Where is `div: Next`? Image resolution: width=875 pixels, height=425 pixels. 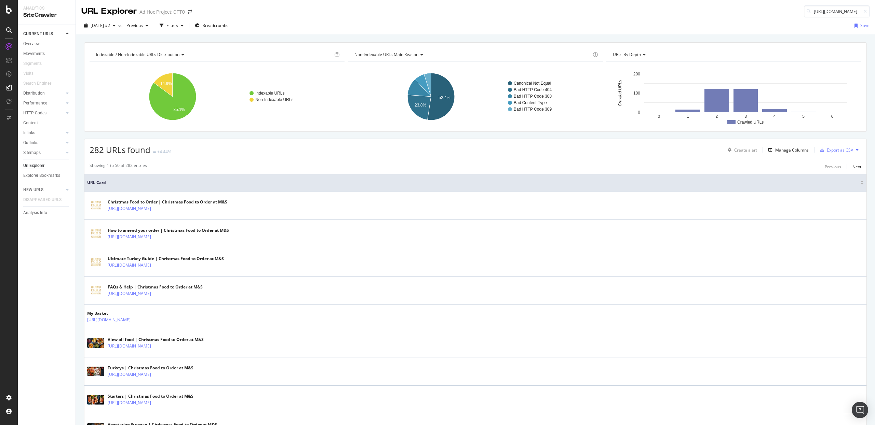 div: Next is located at coordinates (856, 167).